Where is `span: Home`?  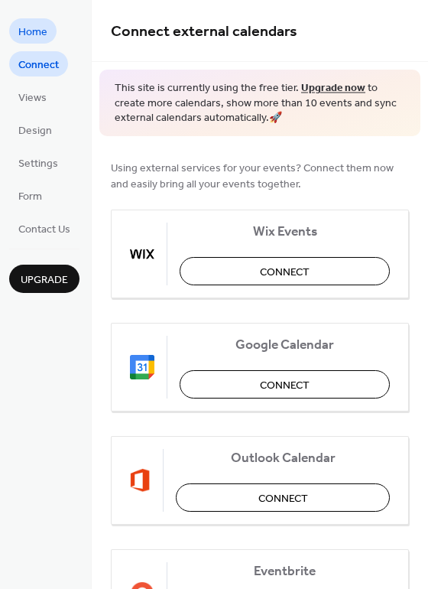
span: Home is located at coordinates (33, 32).